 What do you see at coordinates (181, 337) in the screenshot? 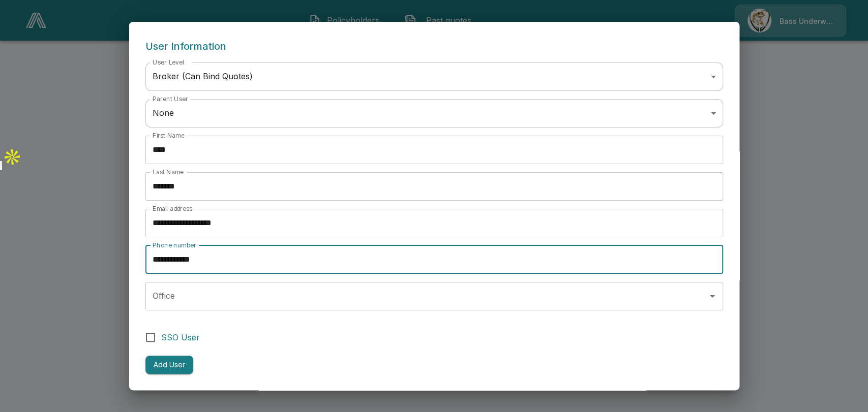
I see `span: SSO User` at bounding box center [181, 337].